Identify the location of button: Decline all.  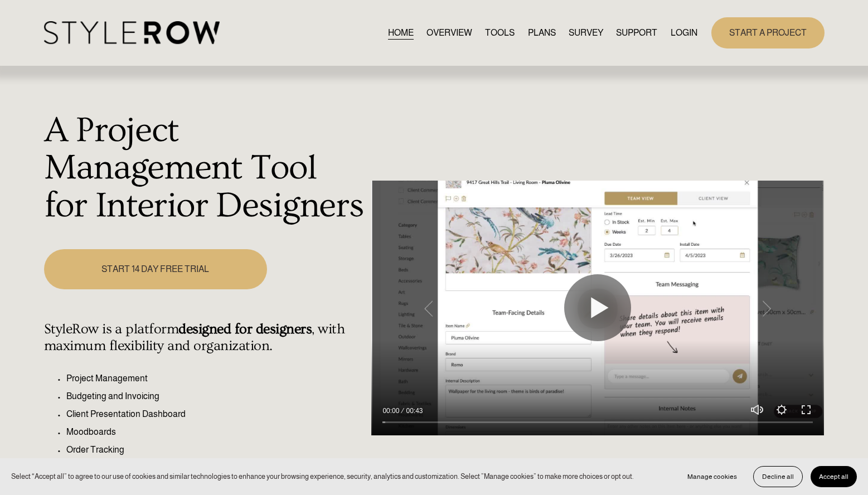
(778, 476).